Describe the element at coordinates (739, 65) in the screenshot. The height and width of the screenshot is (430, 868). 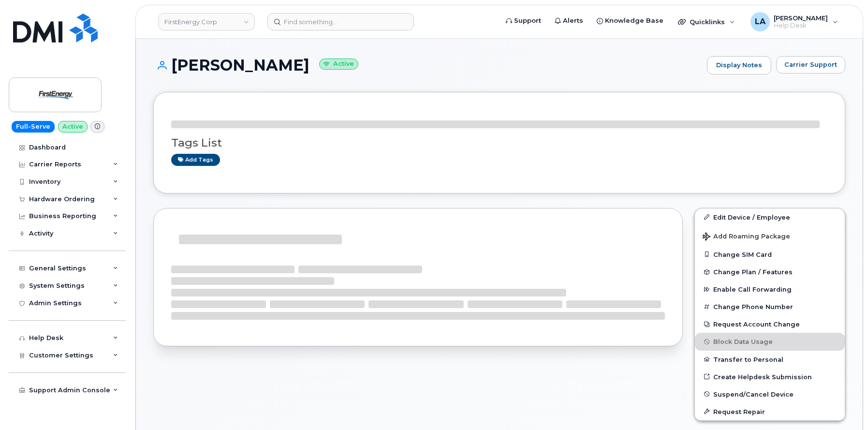
I see `a: Display Notes` at that location.